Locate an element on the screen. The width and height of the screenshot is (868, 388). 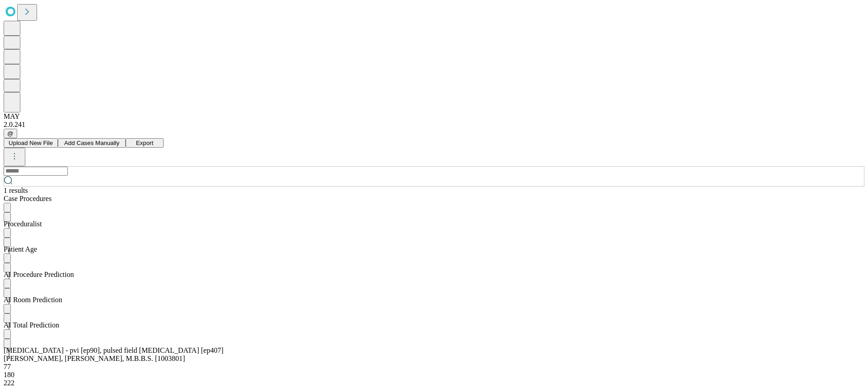
a: Export is located at coordinates (145, 142).